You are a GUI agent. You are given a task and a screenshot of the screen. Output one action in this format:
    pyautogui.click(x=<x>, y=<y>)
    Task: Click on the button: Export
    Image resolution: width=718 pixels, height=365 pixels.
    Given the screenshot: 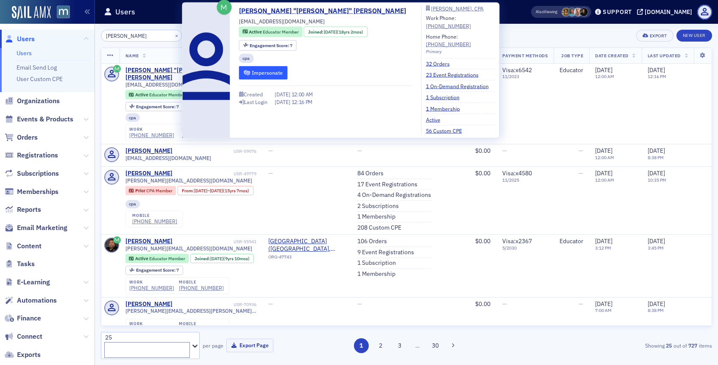 What is the action you would take?
    pyautogui.click(x=654, y=36)
    